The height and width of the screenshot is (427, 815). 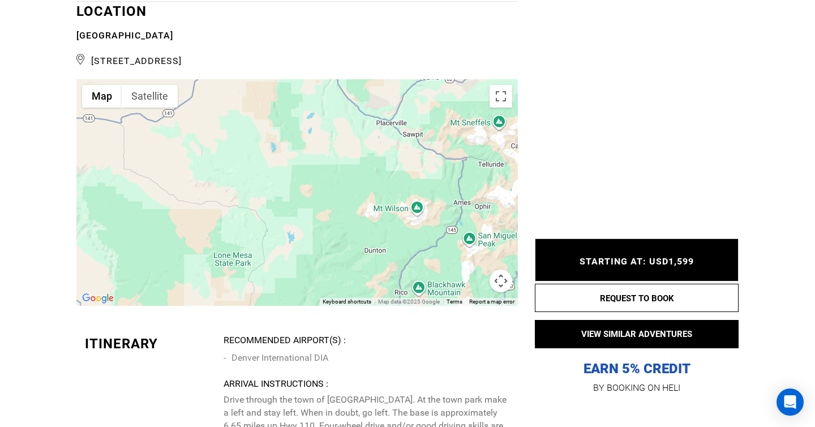 I want to click on button: VIEW SIMILAR ADVENTURES, so click(x=637, y=334).